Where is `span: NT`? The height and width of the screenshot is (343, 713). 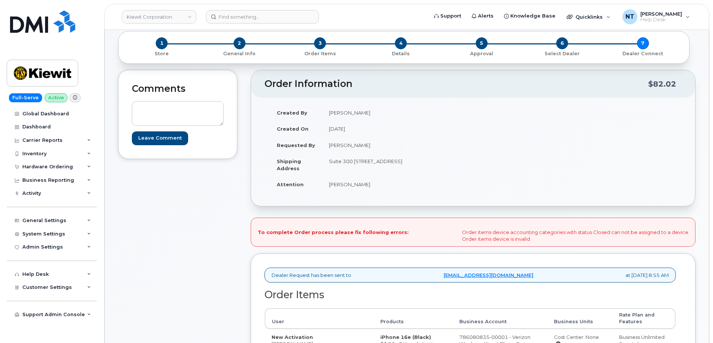 span: NT is located at coordinates (630, 17).